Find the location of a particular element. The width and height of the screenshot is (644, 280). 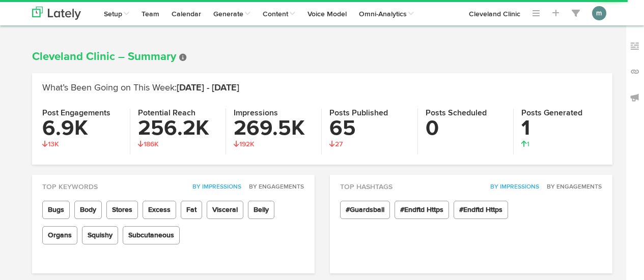

span: Fat is located at coordinates (191, 210).